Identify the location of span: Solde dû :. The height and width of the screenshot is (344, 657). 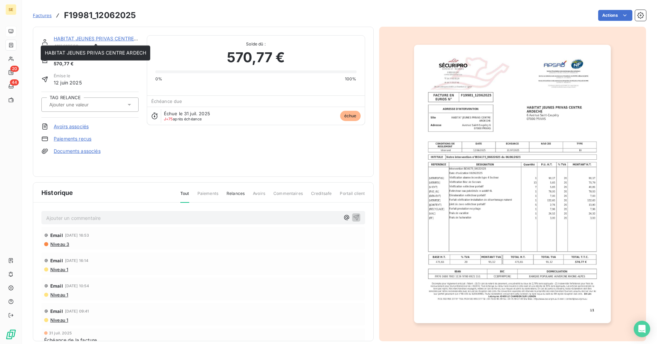
(256, 44).